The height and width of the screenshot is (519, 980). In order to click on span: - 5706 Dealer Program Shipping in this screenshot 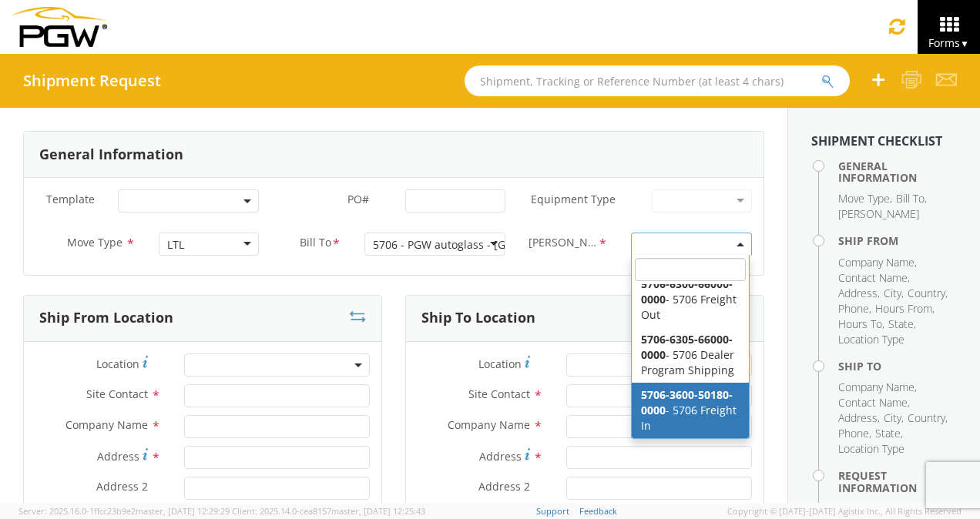, I will do `click(687, 354)`.